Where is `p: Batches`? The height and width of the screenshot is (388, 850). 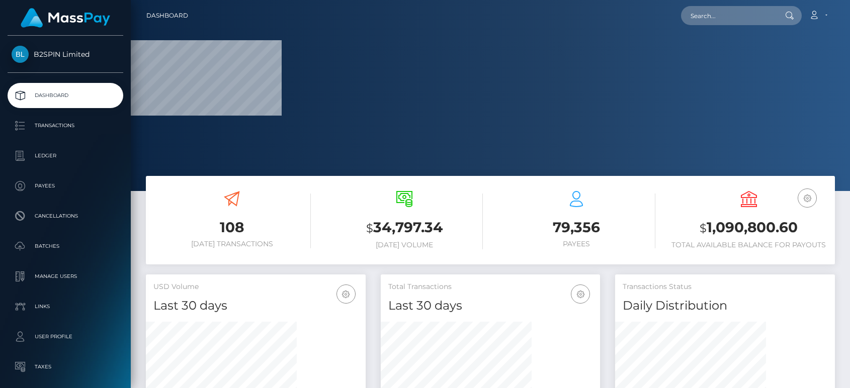
p: Batches is located at coordinates (65, 246).